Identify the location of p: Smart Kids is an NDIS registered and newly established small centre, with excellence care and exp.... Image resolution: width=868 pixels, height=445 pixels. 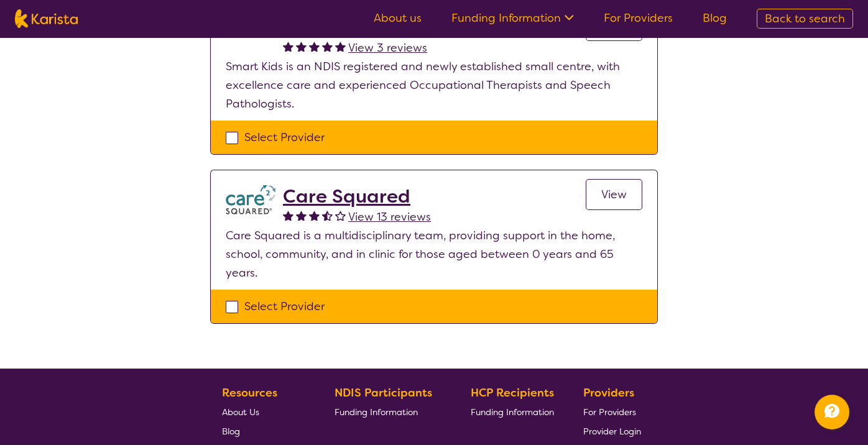
(434, 85).